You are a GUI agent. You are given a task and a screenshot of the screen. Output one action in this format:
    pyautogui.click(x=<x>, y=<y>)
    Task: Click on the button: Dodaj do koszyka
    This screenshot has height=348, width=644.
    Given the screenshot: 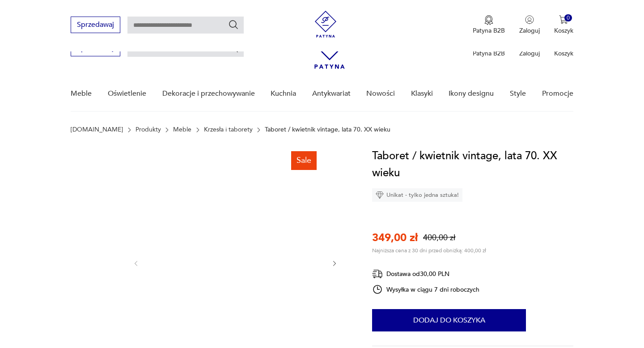 What is the action you would take?
    pyautogui.click(x=449, y=321)
    